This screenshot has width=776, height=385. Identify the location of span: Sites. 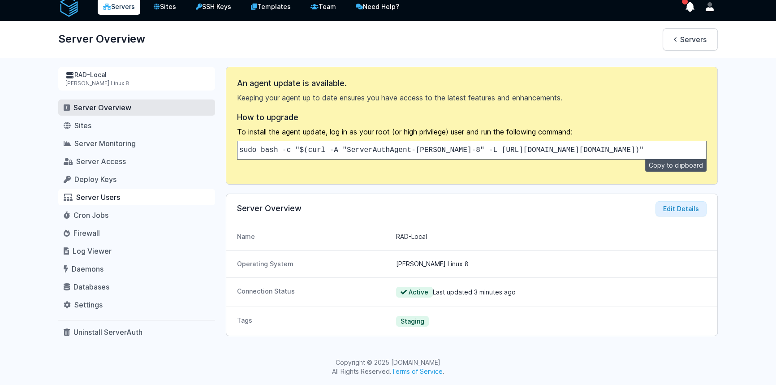
(83, 125).